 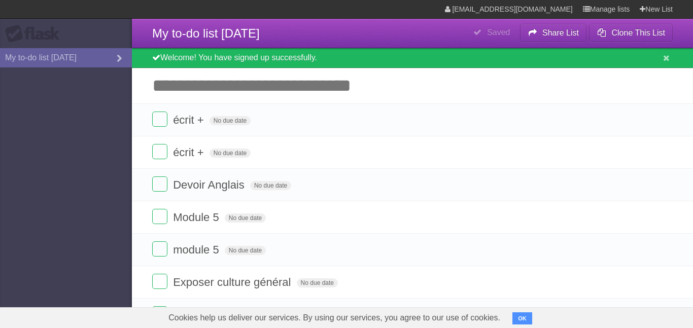 I want to click on span: Exposer culture général, so click(x=233, y=282).